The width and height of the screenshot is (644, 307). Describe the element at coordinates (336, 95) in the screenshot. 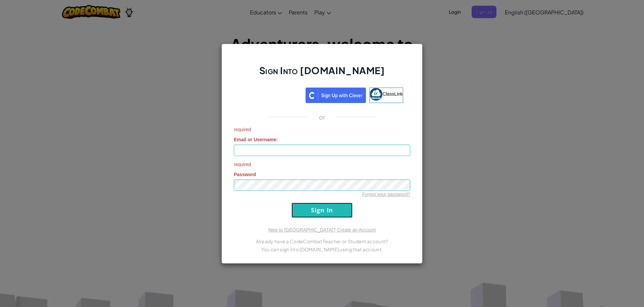

I see `img: clever_sso_button@2x.png` at that location.